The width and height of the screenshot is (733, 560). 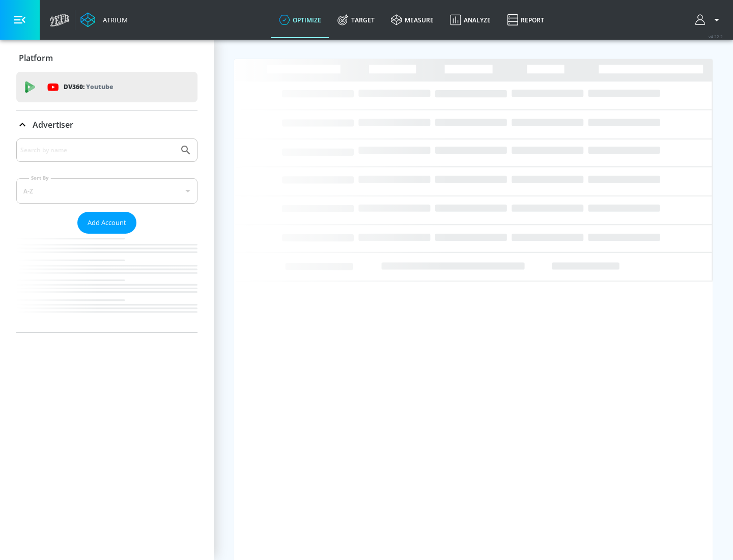 I want to click on a: Report, so click(x=526, y=20).